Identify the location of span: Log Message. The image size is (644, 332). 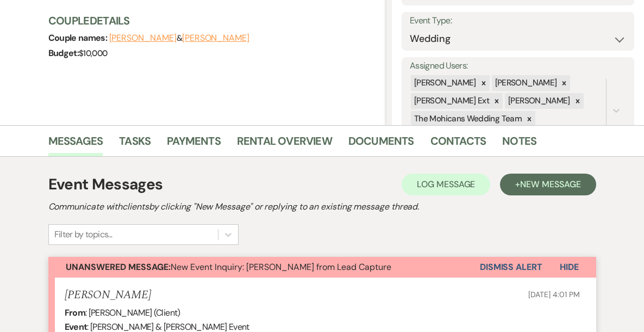
(446, 184).